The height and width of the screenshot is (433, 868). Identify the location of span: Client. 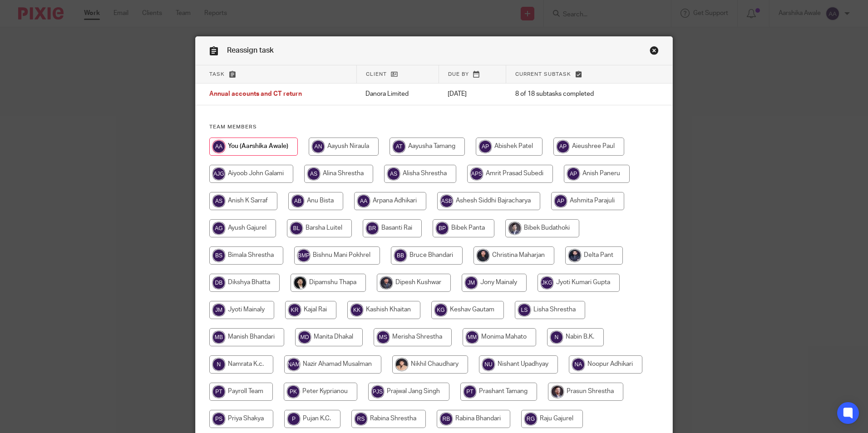
(376, 74).